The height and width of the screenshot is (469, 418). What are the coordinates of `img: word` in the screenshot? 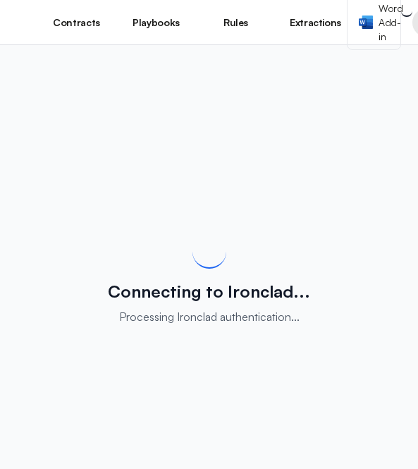 It's located at (366, 22).